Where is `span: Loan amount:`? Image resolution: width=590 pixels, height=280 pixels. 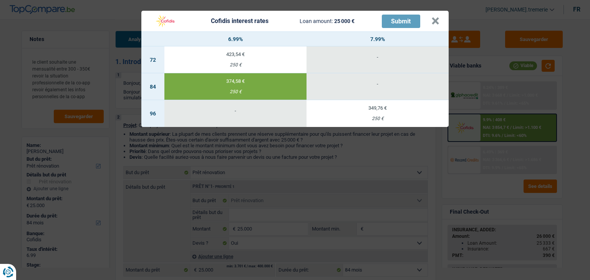
span: Loan amount: is located at coordinates (316, 21).